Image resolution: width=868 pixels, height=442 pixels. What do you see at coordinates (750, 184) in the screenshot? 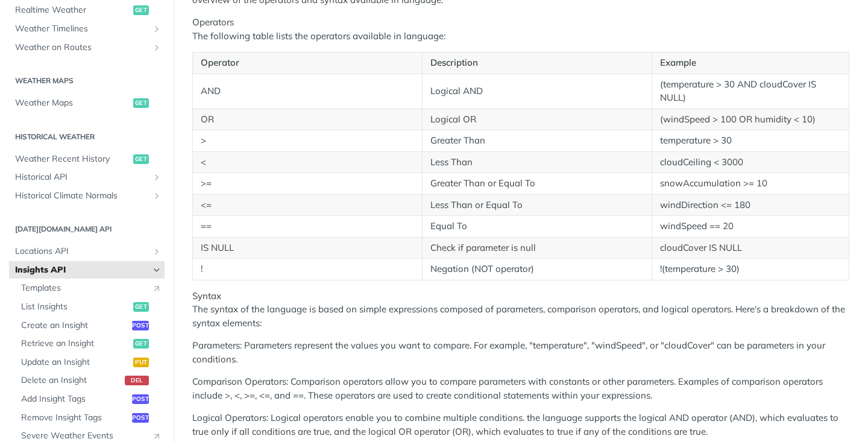
I see `td: snowAccumulation >= 10` at bounding box center [750, 184].